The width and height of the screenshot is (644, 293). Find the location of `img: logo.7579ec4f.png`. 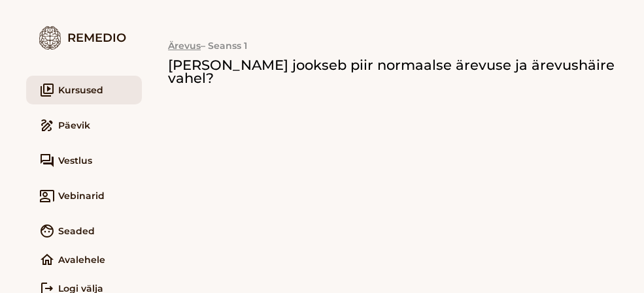

img: logo.7579ec4f.png is located at coordinates (50, 38).